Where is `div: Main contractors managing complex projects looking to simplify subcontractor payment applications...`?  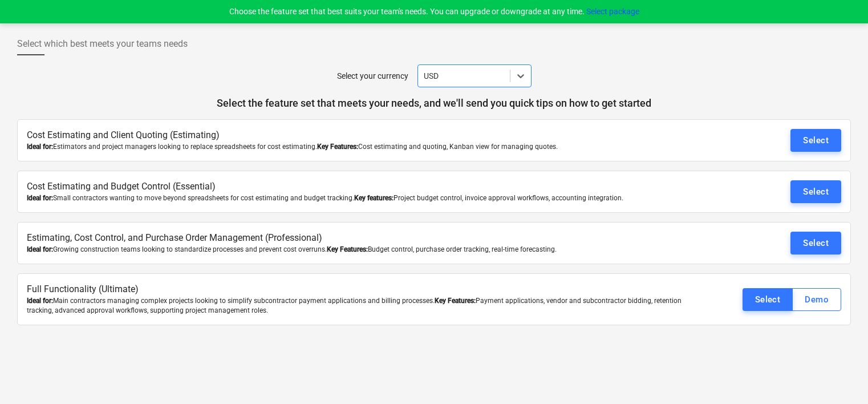 div: Main contractors managing complex projects looking to simplify subcontractor payment applications... is located at coordinates (366, 306).